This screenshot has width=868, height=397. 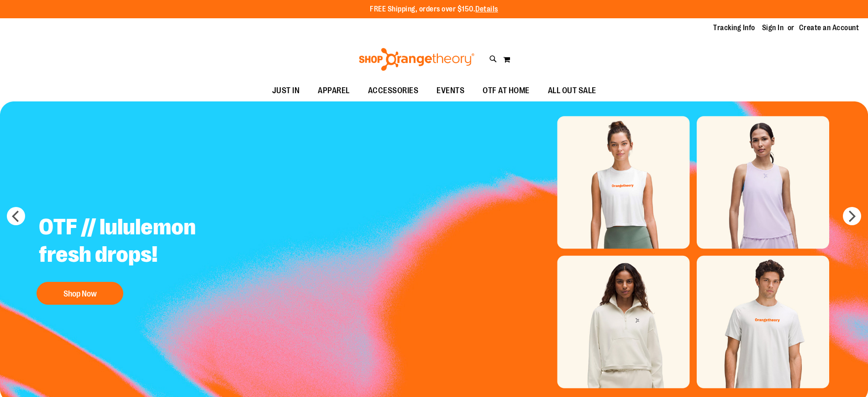 What do you see at coordinates (487, 9) in the screenshot?
I see `a: Details` at bounding box center [487, 9].